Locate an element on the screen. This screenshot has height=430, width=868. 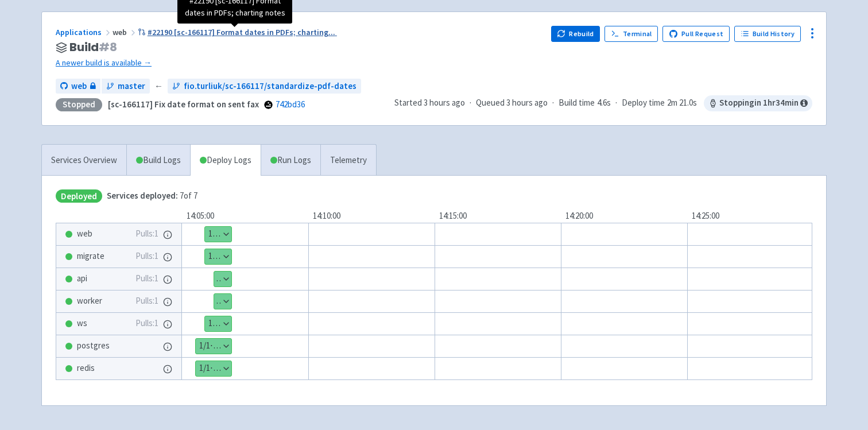
span: 2m 21.0s is located at coordinates (682, 103).